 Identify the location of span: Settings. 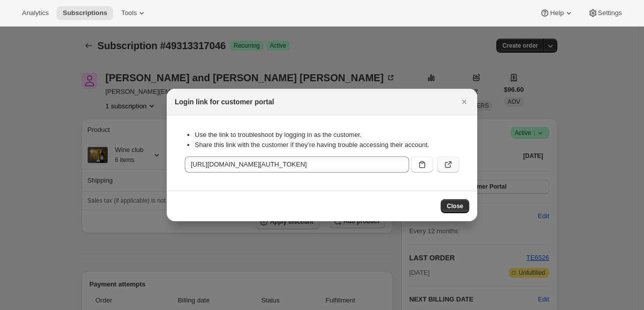
(610, 13).